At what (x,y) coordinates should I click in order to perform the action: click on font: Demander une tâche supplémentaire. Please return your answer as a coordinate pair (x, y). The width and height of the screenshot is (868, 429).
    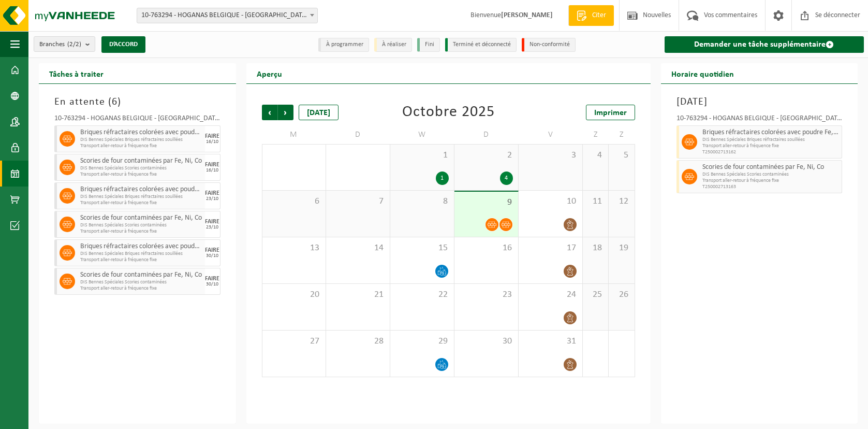
    Looking at the image, I should click on (760, 45).